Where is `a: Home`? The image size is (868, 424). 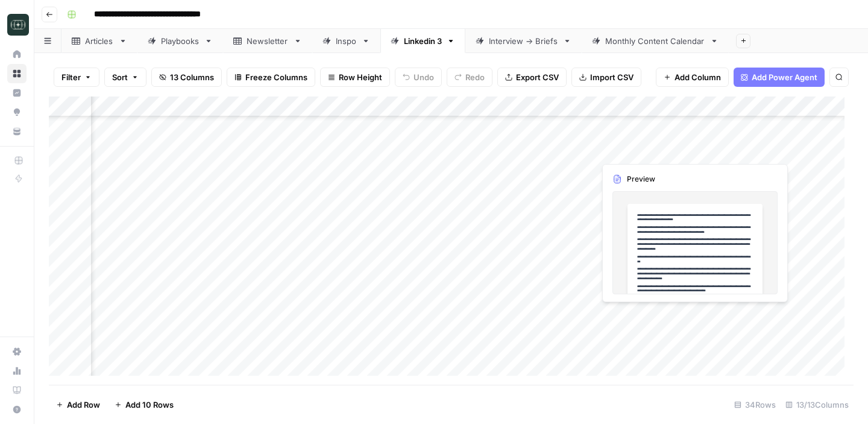
a: Home is located at coordinates (17, 54).